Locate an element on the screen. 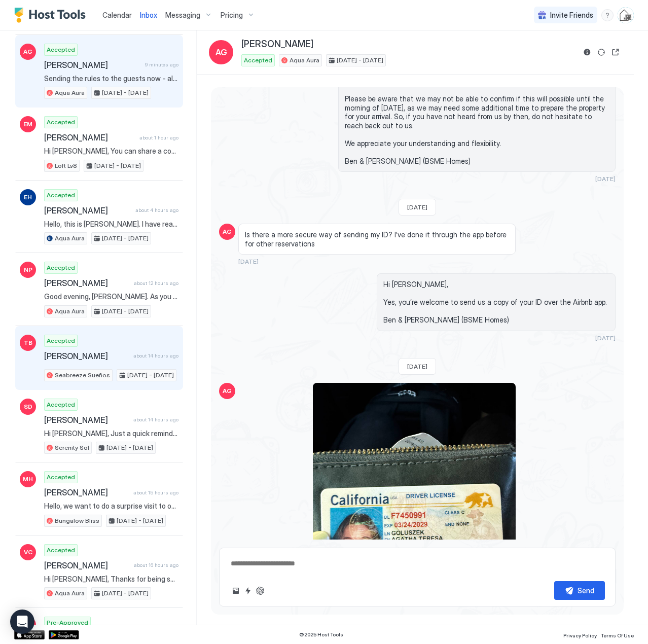 The image size is (648, 644). span: © 2025 Host Tools is located at coordinates (321, 635).